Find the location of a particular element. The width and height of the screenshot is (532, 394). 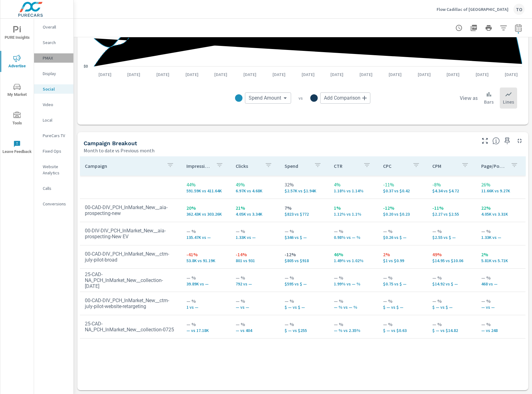

div: PureCars TV is located at coordinates (54, 136).